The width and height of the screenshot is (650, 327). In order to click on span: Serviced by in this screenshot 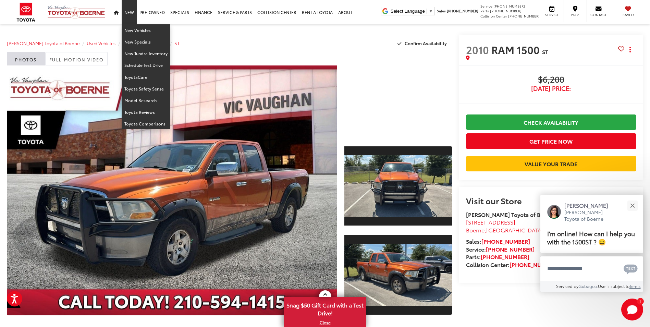, I will do `click(567, 286)`.